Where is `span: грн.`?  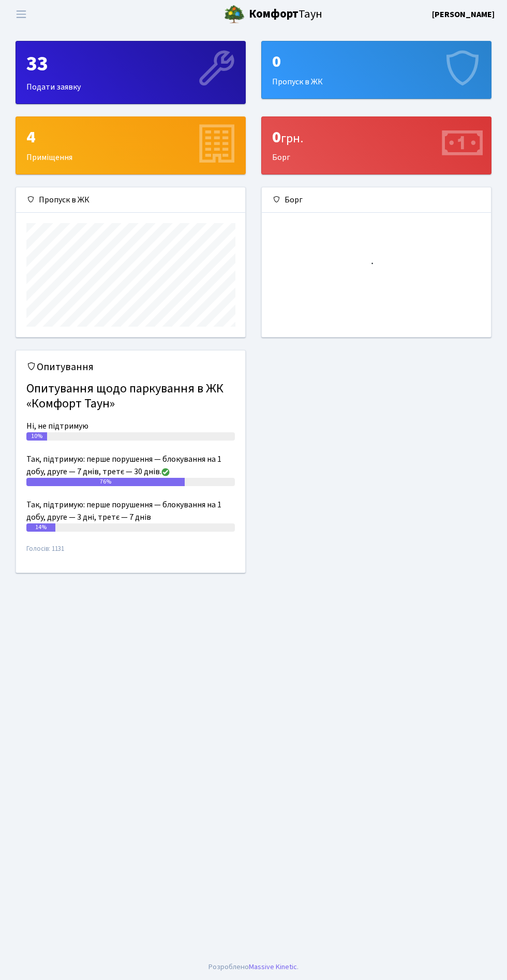 span: грн. is located at coordinates (292, 138).